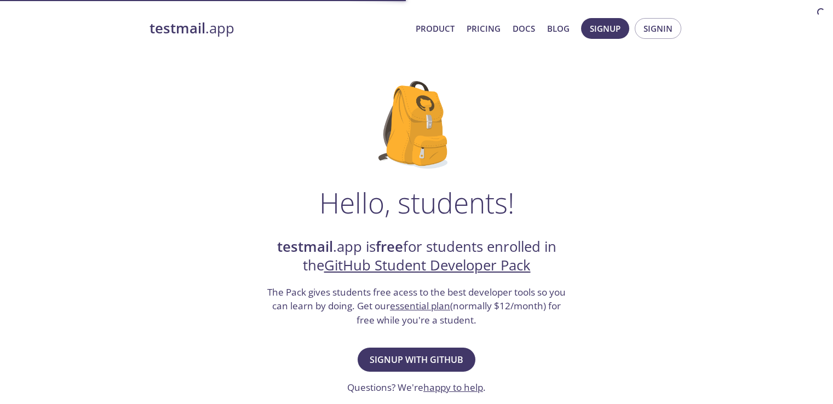 This screenshot has width=833, height=404. I want to click on img: github-student-backpack.png, so click(416, 125).